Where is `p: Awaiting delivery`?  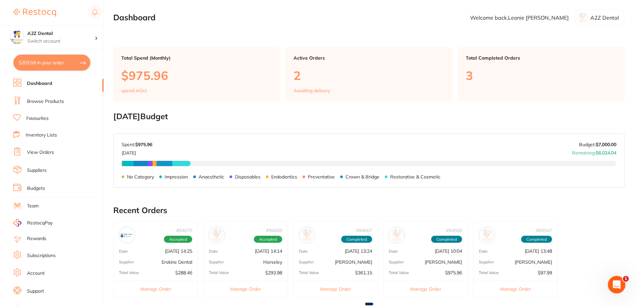 p: Awaiting delivery is located at coordinates (312, 91).